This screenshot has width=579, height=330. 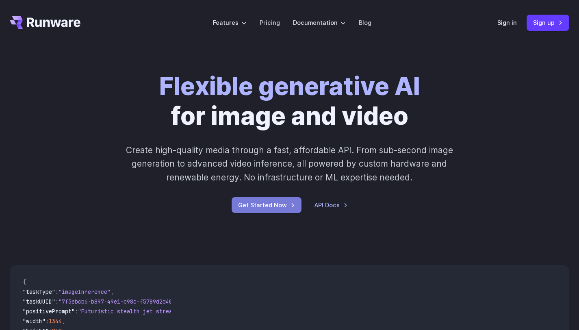 I want to click on a: Get Started Now, so click(x=266, y=205).